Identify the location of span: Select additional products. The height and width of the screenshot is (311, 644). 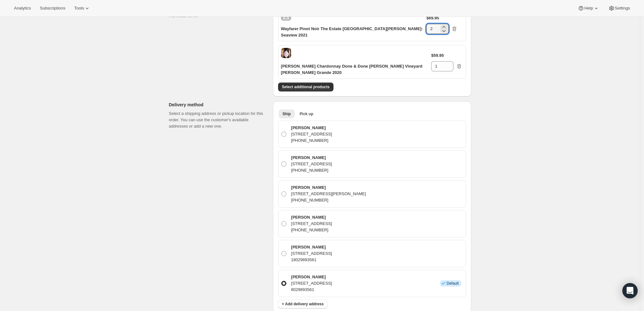
(306, 87).